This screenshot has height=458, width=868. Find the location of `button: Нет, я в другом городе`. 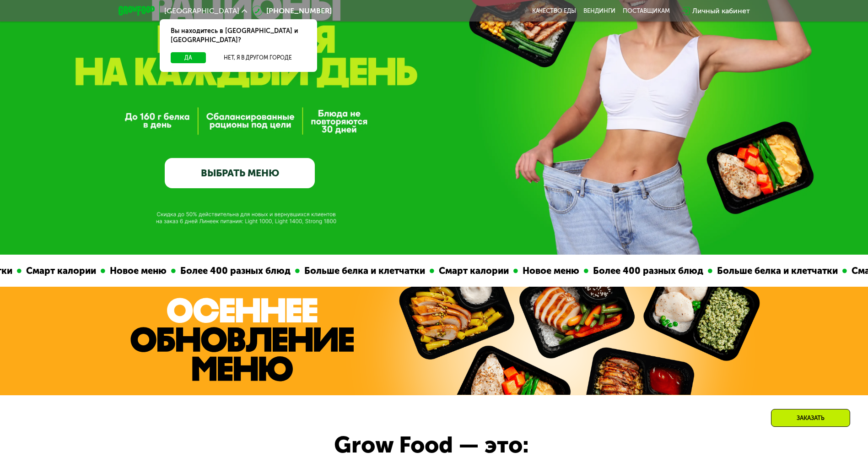

button: Нет, я в другом городе is located at coordinates (258, 57).